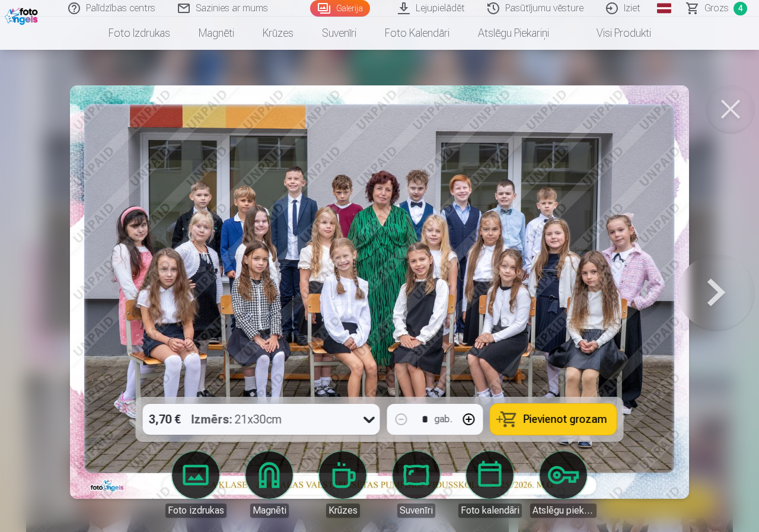  I want to click on button: Pievienot grozam, so click(553, 419).